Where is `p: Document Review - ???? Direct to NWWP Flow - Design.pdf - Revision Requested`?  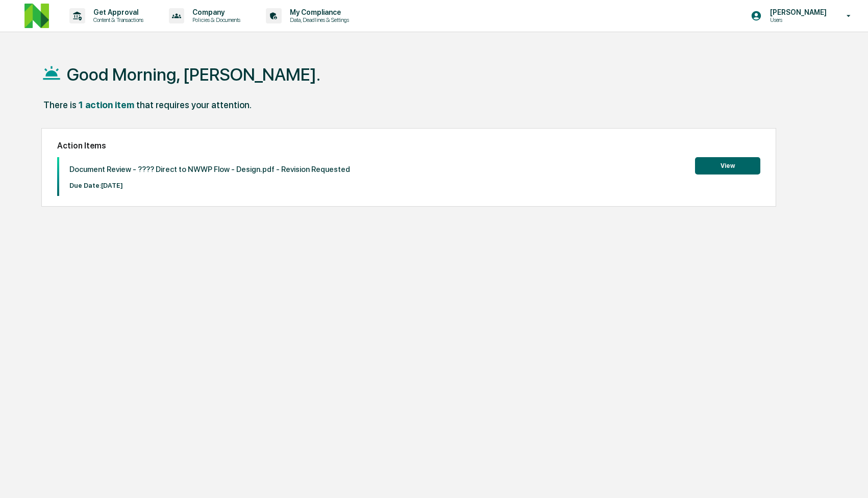 p: Document Review - ???? Direct to NWWP Flow - Design.pdf - Revision Requested is located at coordinates (210, 170).